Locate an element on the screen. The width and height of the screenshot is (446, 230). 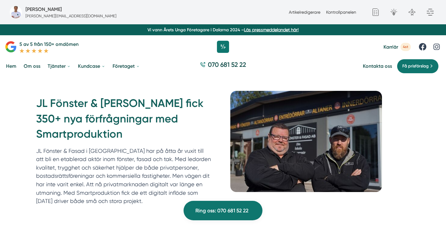
span: 4st is located at coordinates (405, 47).